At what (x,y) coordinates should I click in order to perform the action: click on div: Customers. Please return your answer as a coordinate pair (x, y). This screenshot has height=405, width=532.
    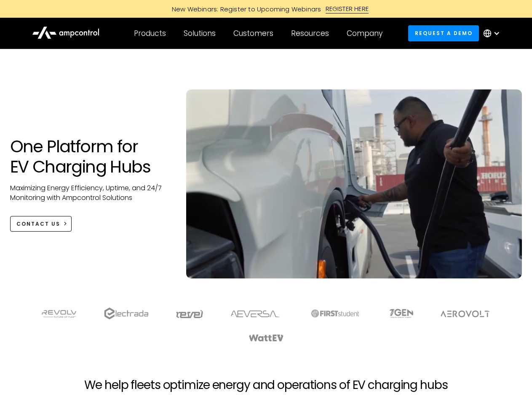
    Looking at the image, I should click on (253, 33).